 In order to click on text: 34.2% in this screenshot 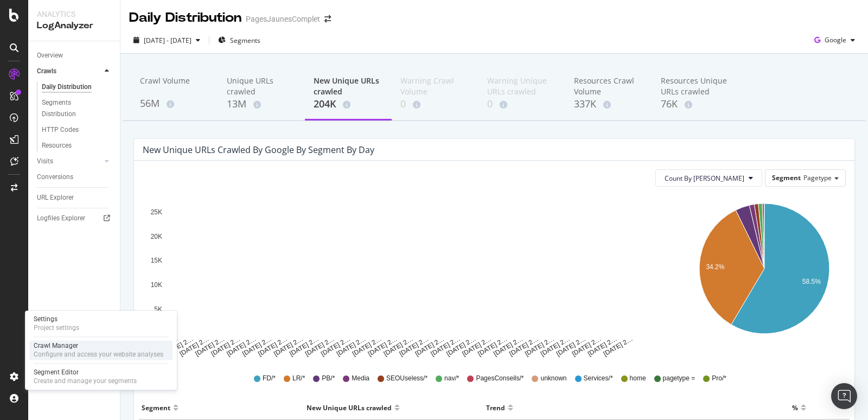, I will do `click(715, 267)`.